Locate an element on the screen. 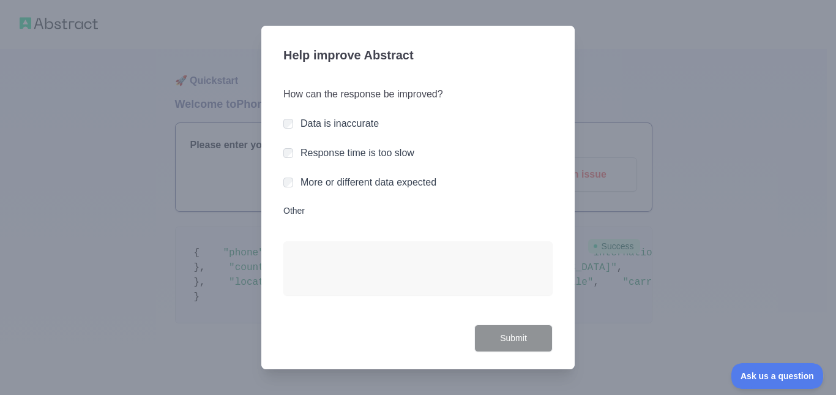 Image resolution: width=836 pixels, height=395 pixels. label: More or different data expected is located at coordinates (369, 182).